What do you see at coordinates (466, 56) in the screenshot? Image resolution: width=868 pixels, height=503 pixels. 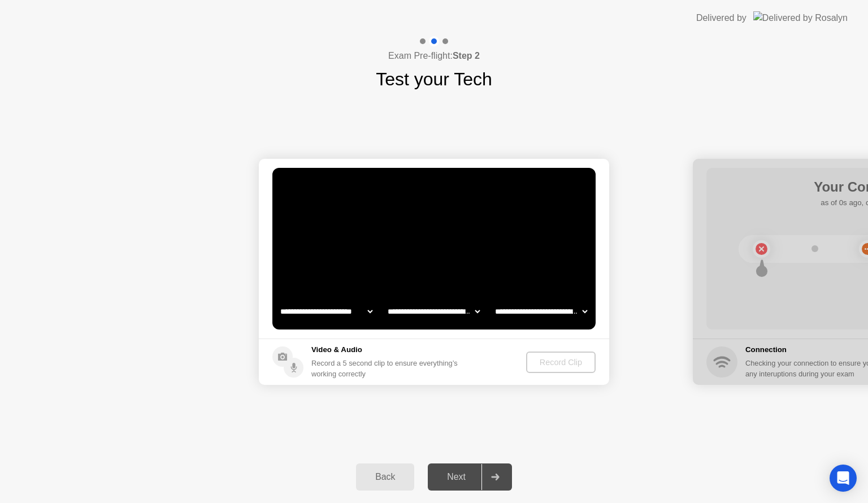 I see `b: Step 2` at bounding box center [466, 56].